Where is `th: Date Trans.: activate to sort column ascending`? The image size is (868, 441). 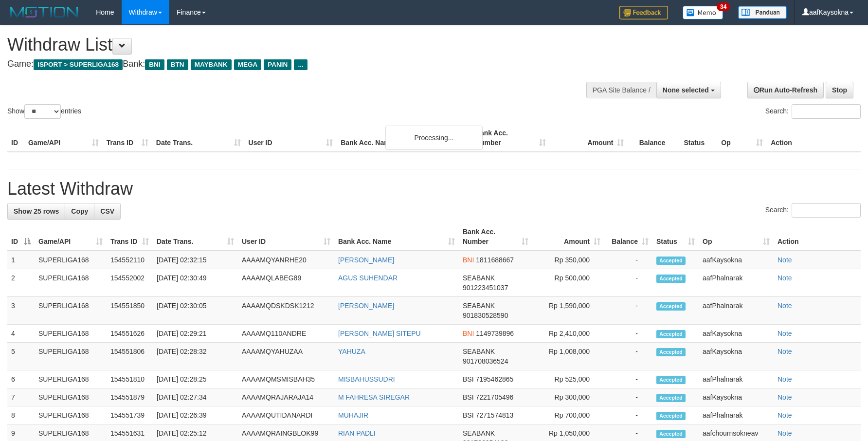 th: Date Trans.: activate to sort column ascending is located at coordinates (195, 237).